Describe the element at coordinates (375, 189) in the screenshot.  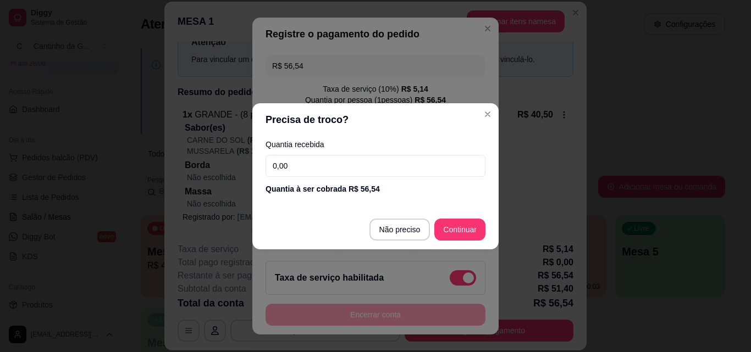
I see `div: Quantia à ser cobrada R$ 56,54` at that location.